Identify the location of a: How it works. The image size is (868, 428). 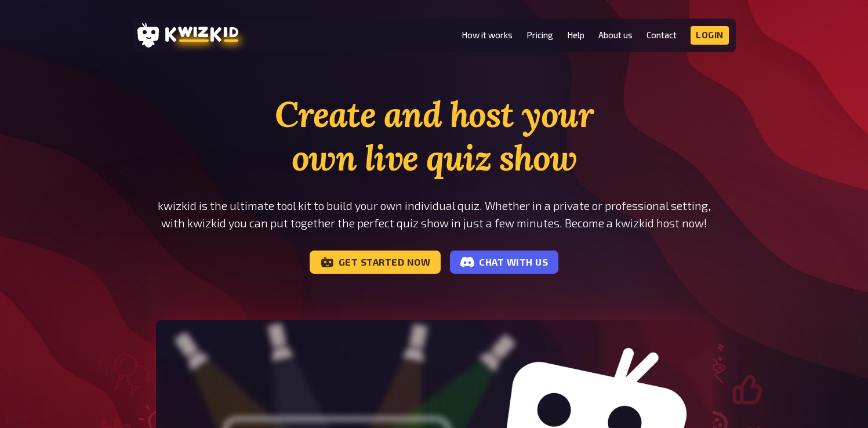
(488, 35).